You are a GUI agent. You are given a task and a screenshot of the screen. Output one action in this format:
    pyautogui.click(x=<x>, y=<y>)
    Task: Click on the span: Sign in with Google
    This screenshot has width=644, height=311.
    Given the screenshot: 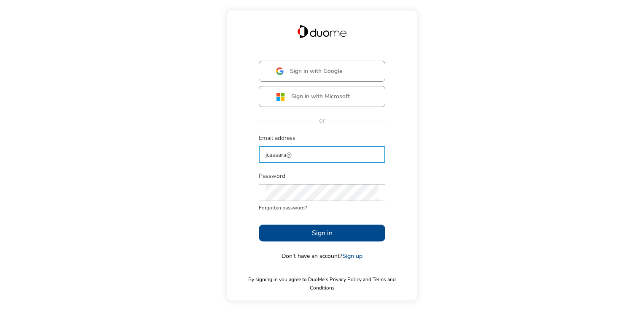 What is the action you would take?
    pyautogui.click(x=316, y=71)
    